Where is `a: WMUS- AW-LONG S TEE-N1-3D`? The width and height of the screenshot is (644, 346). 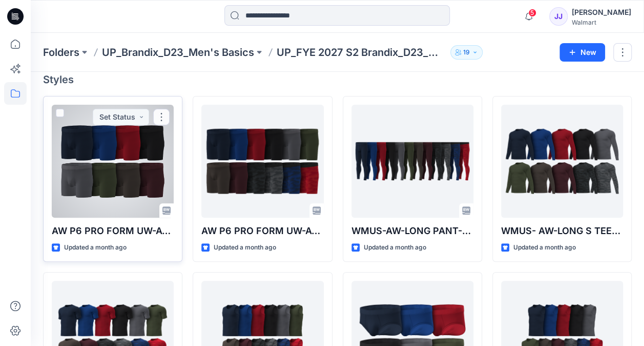 a: WMUS- AW-LONG S TEE-N1-3D is located at coordinates (562, 161).